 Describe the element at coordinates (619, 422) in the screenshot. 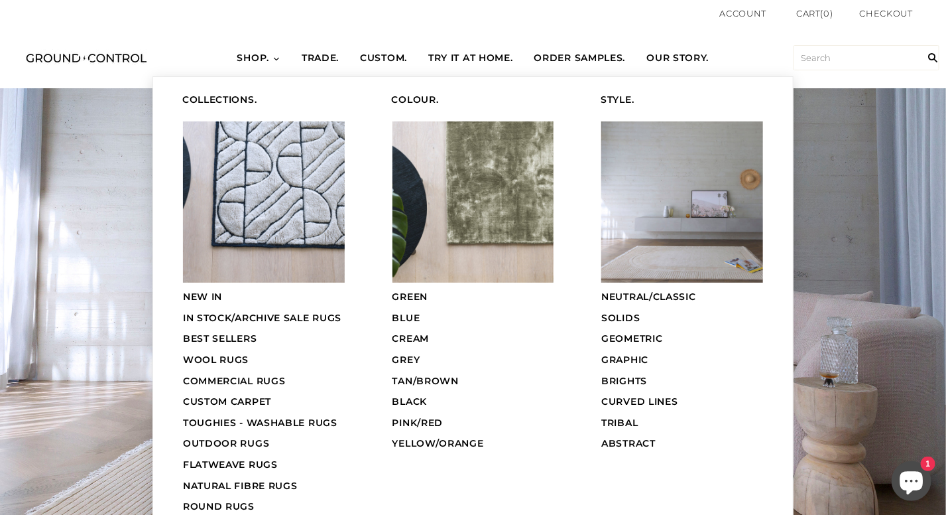

I see `span: TRIBAL` at that location.